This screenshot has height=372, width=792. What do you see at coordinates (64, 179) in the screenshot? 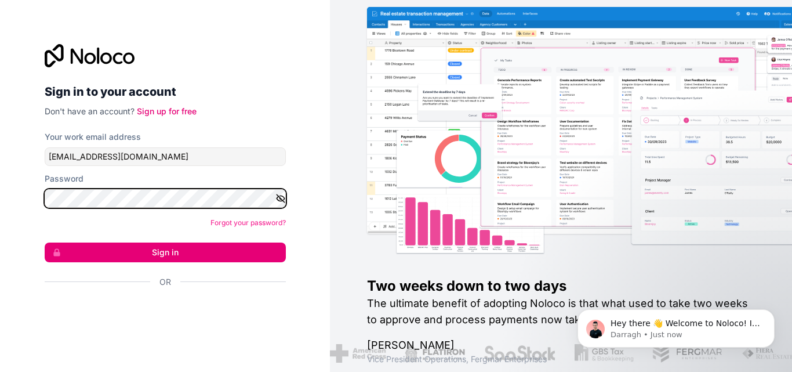
I see `label: Password` at bounding box center [64, 179].